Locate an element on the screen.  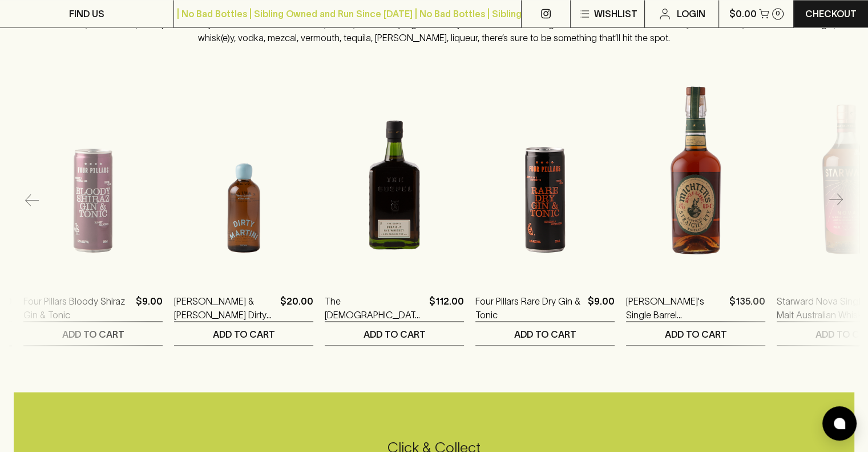
p: Four Pillars Rare Dry Gin & Tonic is located at coordinates (529, 308).